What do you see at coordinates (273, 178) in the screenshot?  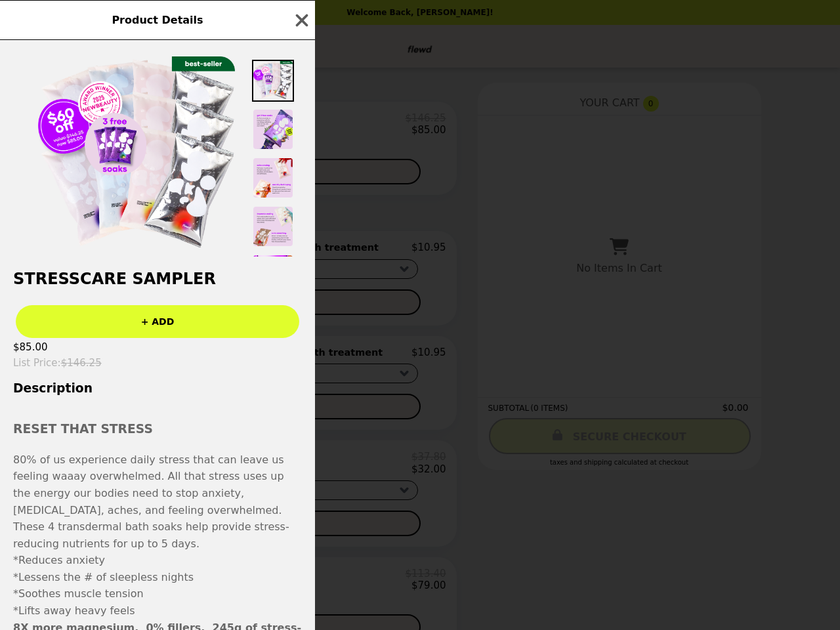 I see `img: Thumbnail 3` at bounding box center [273, 178].